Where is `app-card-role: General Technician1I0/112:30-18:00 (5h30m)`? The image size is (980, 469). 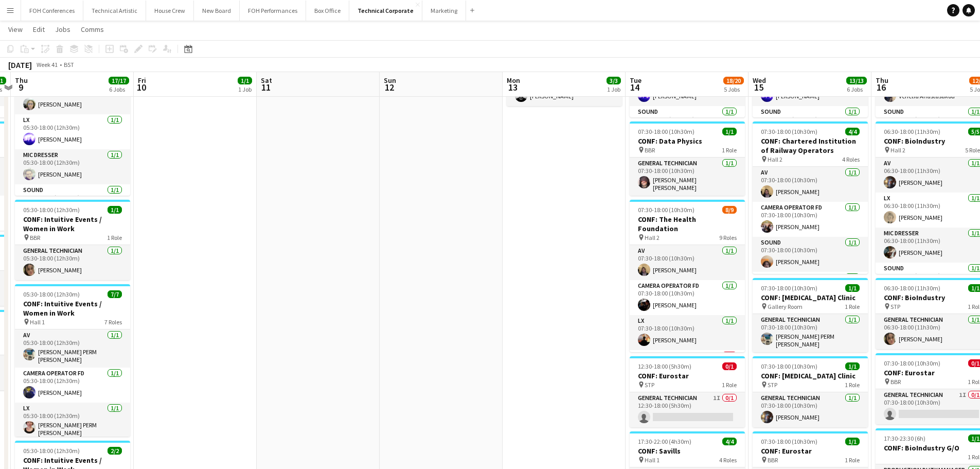 app-card-role: General Technician1I0/112:30-18:00 (5h30m) is located at coordinates (688, 409).